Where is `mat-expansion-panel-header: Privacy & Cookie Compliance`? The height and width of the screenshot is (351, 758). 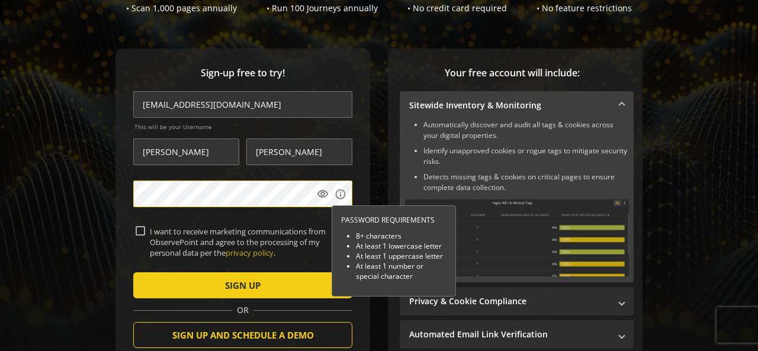
mat-expansion-panel-header: Privacy & Cookie Compliance is located at coordinates (516, 301).